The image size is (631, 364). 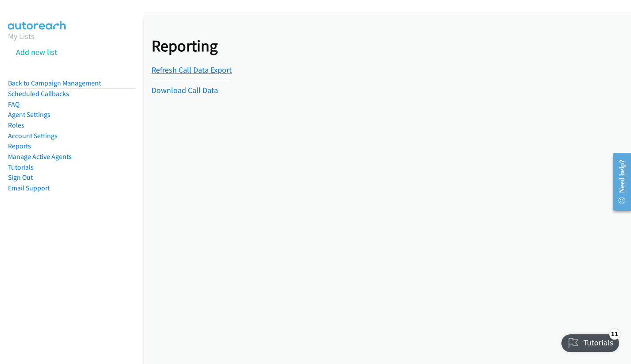 I want to click on a: Roles, so click(x=16, y=125).